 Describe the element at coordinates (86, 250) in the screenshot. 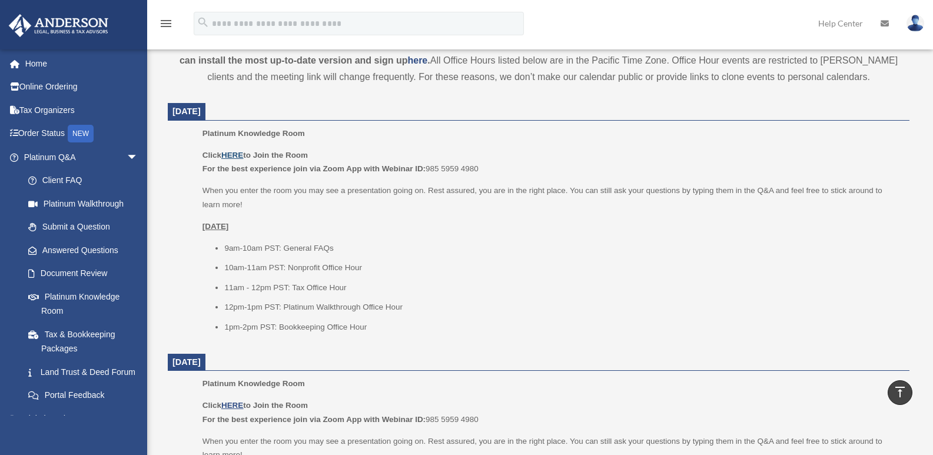

I see `a: Answered Questions` at that location.